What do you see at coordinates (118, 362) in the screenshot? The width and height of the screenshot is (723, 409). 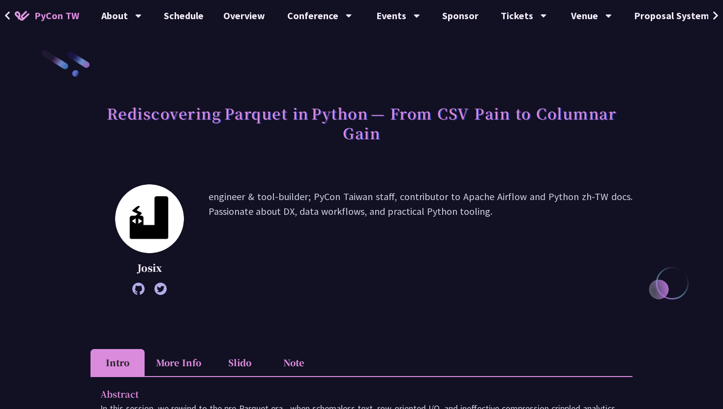 I see `li: Intro` at bounding box center [118, 362].